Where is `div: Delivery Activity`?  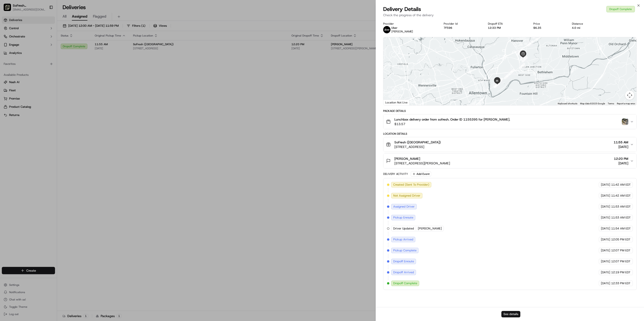
div: Delivery Activity is located at coordinates (395, 174).